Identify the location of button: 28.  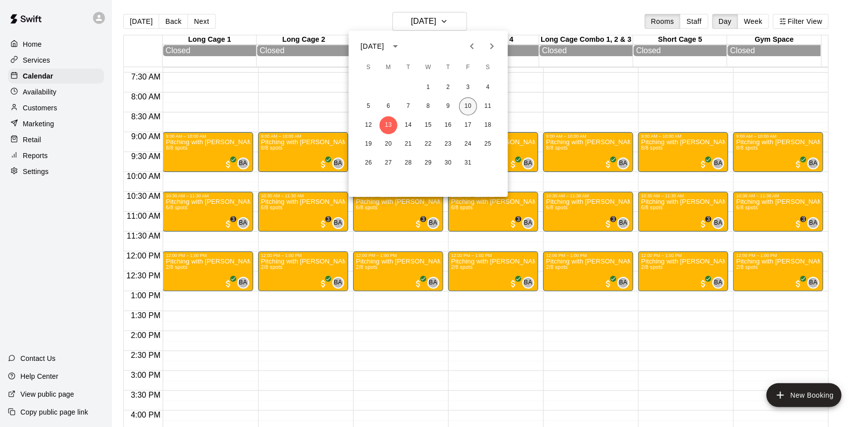
(409, 163).